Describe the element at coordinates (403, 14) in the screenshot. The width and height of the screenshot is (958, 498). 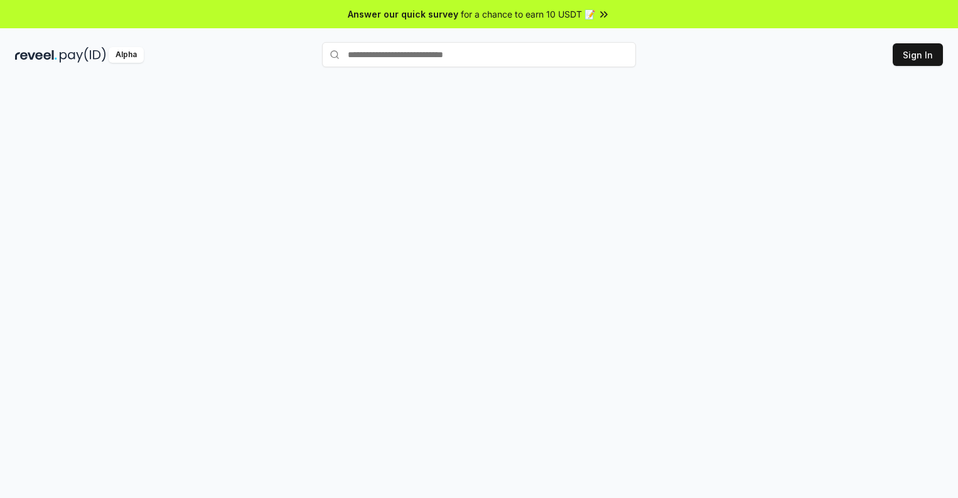
I see `span: Answer our quick survey` at that location.